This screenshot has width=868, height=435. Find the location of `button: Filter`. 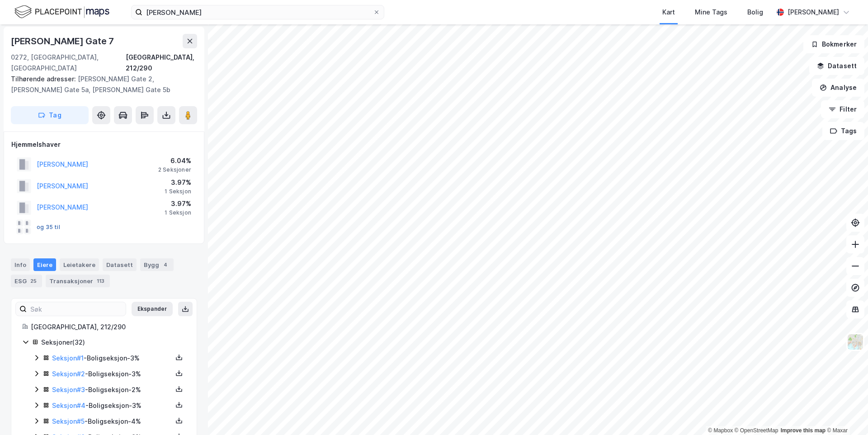

button: Filter is located at coordinates (843, 110).